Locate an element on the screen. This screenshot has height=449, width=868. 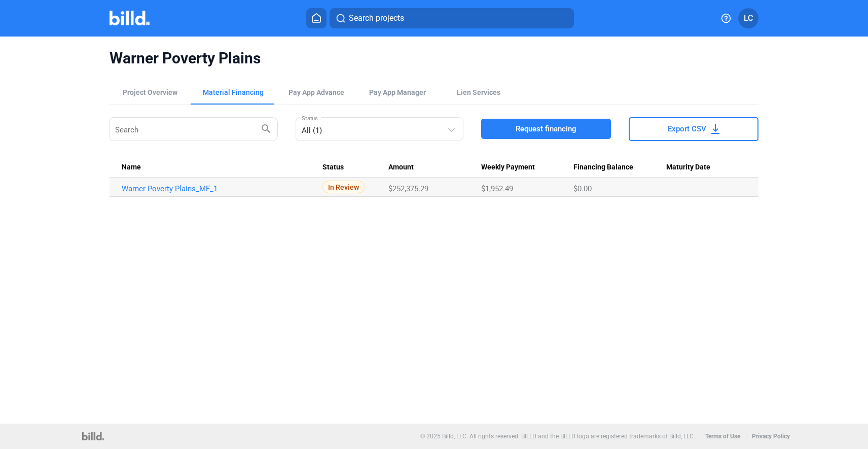
span: Financing Balance is located at coordinates (604, 167).